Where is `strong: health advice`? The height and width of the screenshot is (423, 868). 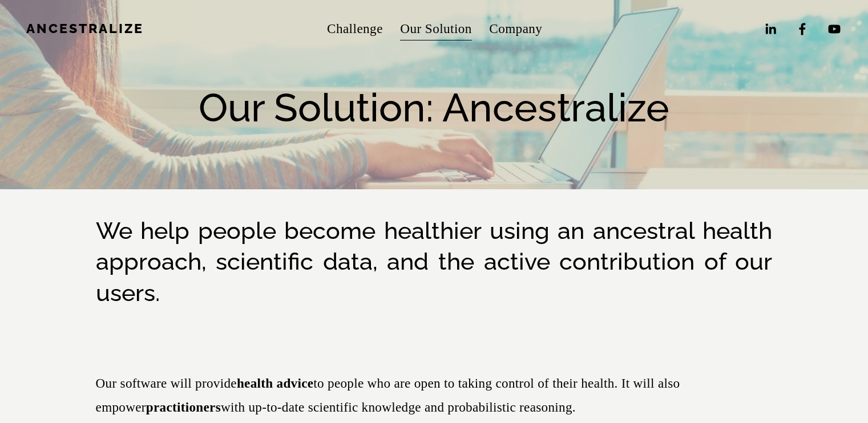 strong: health advice is located at coordinates (275, 383).